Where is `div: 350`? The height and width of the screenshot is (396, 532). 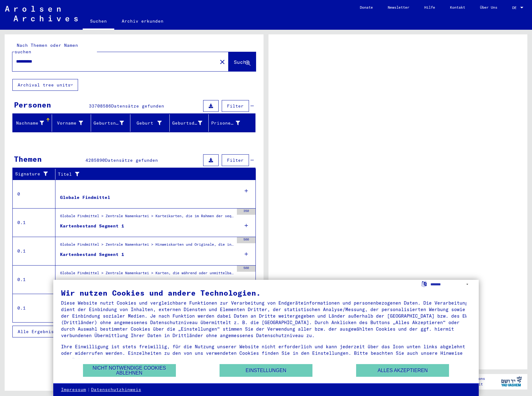 div: 350 is located at coordinates (246, 212).